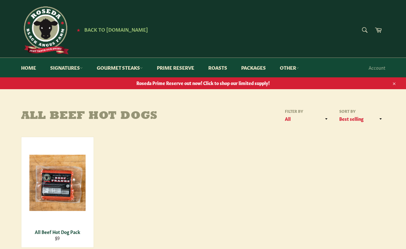 The image size is (406, 249). I want to click on img: Roseda Beef, so click(45, 30).